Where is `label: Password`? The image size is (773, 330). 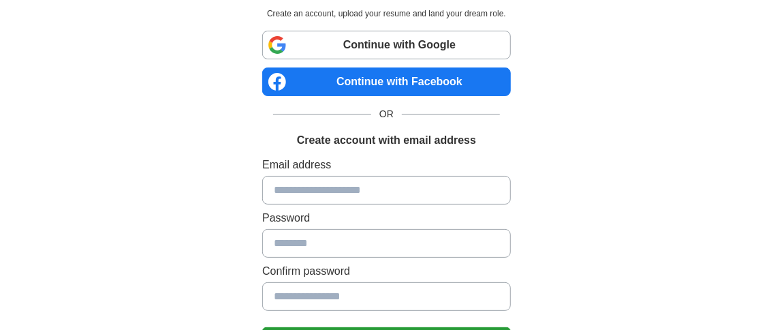 label: Password is located at coordinates (386, 218).